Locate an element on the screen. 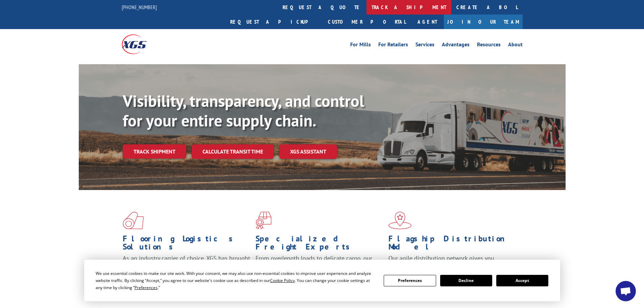 This screenshot has width=644, height=308. a: Request a pickup is located at coordinates (274, 22).